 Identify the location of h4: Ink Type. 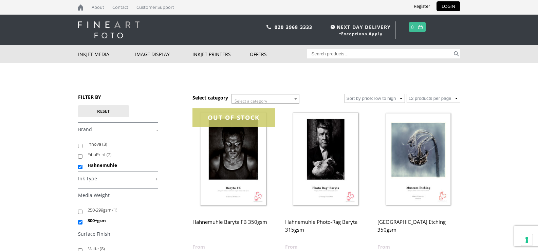
(118, 178).